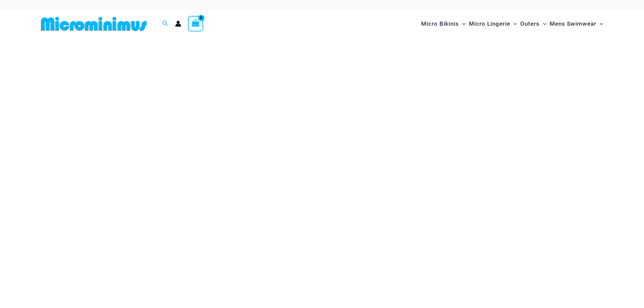 This screenshot has height=308, width=644. What do you see at coordinates (573, 24) in the screenshot?
I see `span: Mens Swimwear` at bounding box center [573, 24].